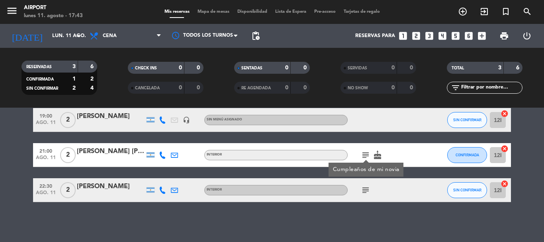  What do you see at coordinates (46, 185) in the screenshot?
I see `span: 22:30` at bounding box center [46, 185].